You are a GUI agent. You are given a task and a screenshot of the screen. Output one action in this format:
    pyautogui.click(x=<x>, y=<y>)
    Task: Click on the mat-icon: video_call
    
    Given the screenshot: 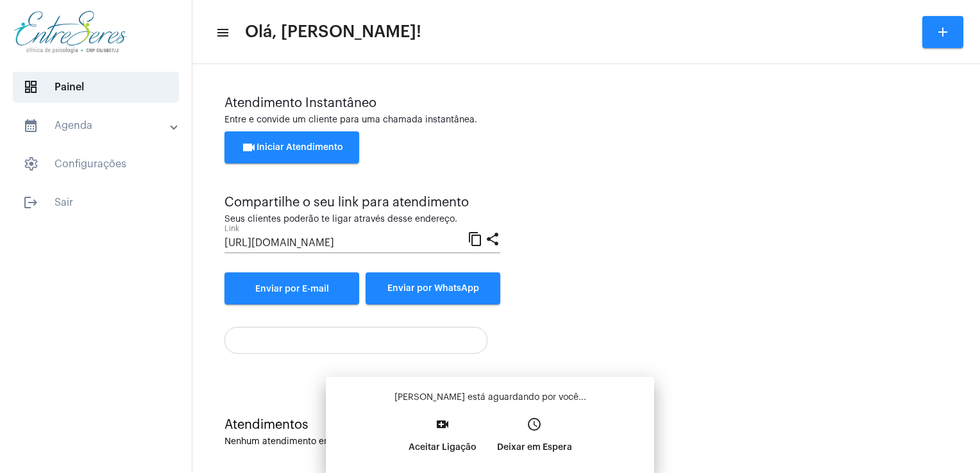 What is the action you would take?
    pyautogui.click(x=442, y=424)
    